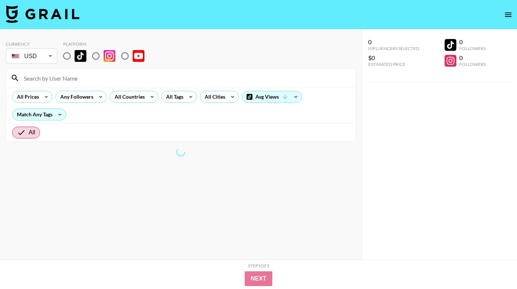 The image size is (517, 289). Describe the element at coordinates (32, 44) in the screenshot. I see `div: Currency` at that location.